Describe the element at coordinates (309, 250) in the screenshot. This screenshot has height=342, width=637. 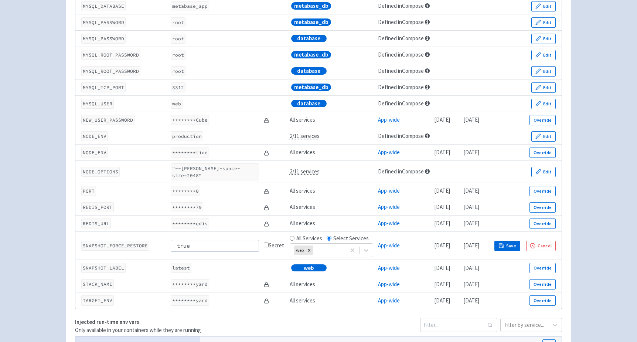
I see `div: Remove web` at that location.